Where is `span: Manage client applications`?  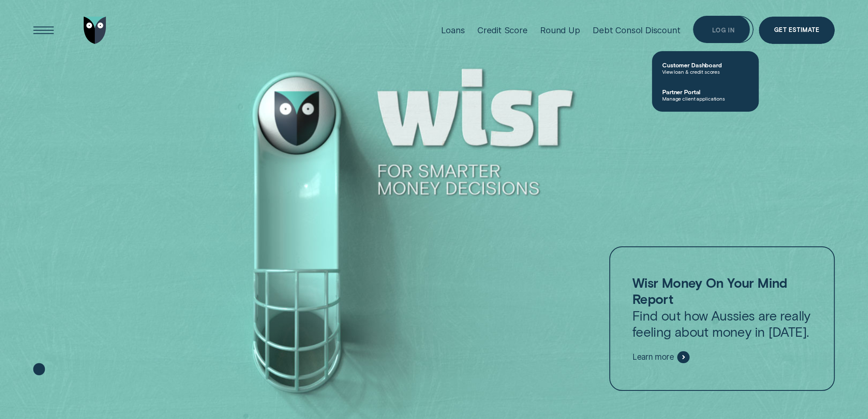 span: Manage client applications is located at coordinates (705, 99).